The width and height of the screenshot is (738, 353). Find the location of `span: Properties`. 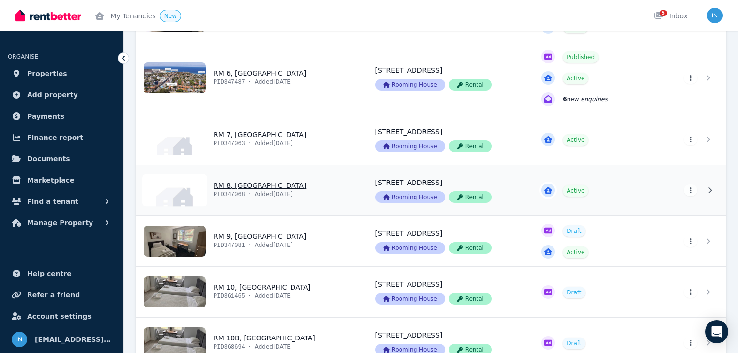

span: Properties is located at coordinates (47, 74).